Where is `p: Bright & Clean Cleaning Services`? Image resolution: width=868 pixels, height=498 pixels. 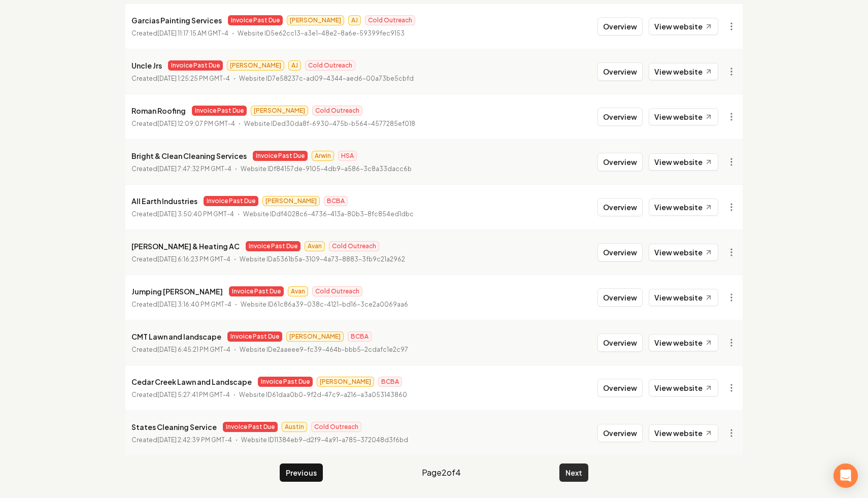 p: Bright & Clean Cleaning Services is located at coordinates (189, 156).